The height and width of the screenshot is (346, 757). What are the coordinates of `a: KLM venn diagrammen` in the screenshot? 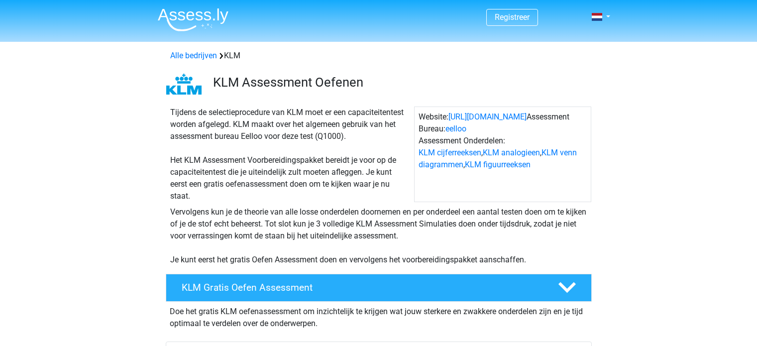 It's located at (498, 158).